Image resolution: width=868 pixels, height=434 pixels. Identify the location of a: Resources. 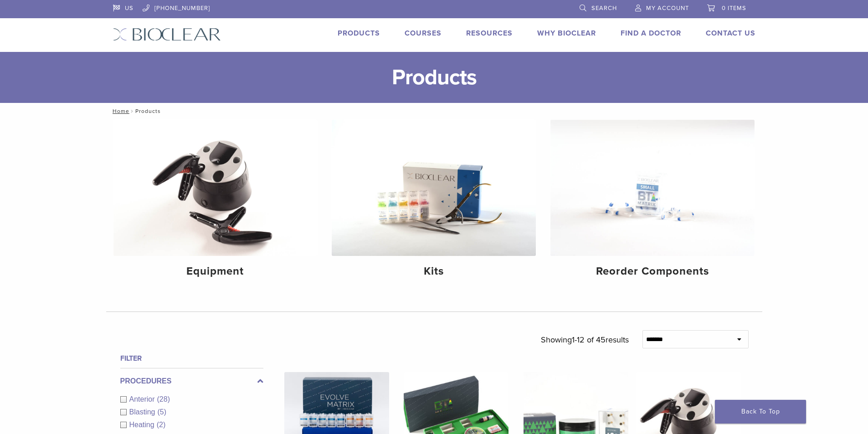
(489, 33).